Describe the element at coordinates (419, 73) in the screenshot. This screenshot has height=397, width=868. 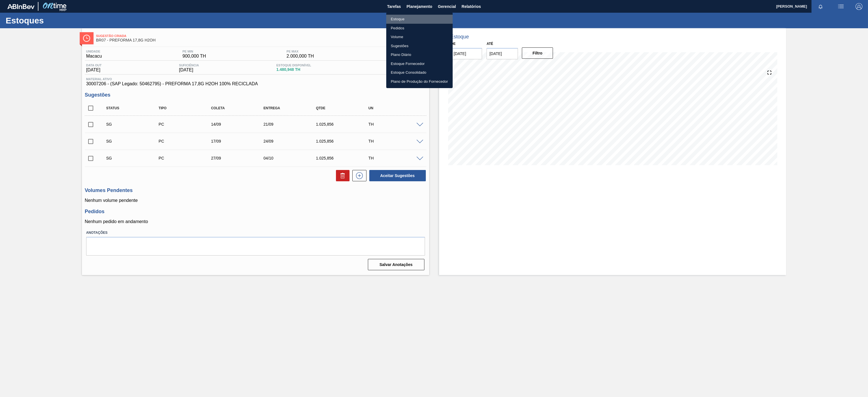
I see `li: Estoque Consolidado` at that location.